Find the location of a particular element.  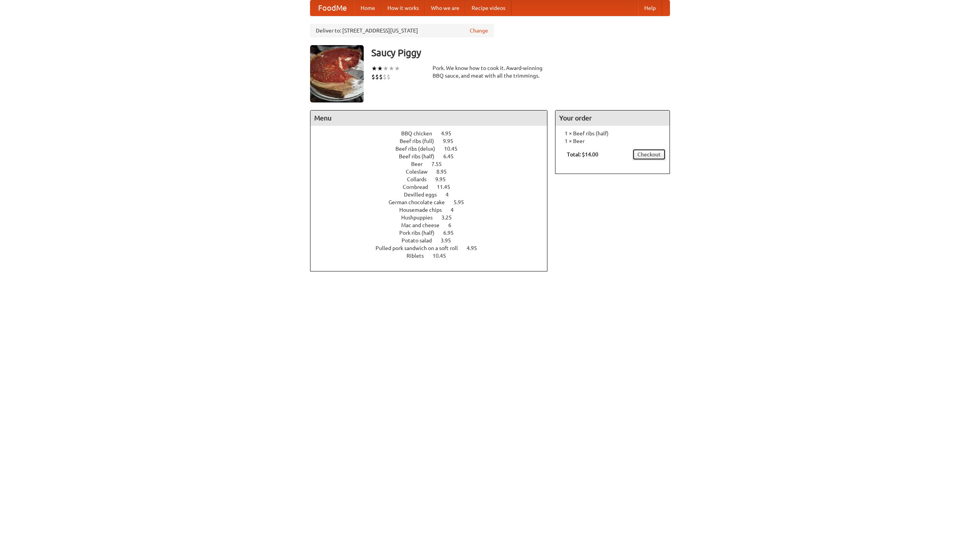

b: Total: $14.00 is located at coordinates (583, 154).